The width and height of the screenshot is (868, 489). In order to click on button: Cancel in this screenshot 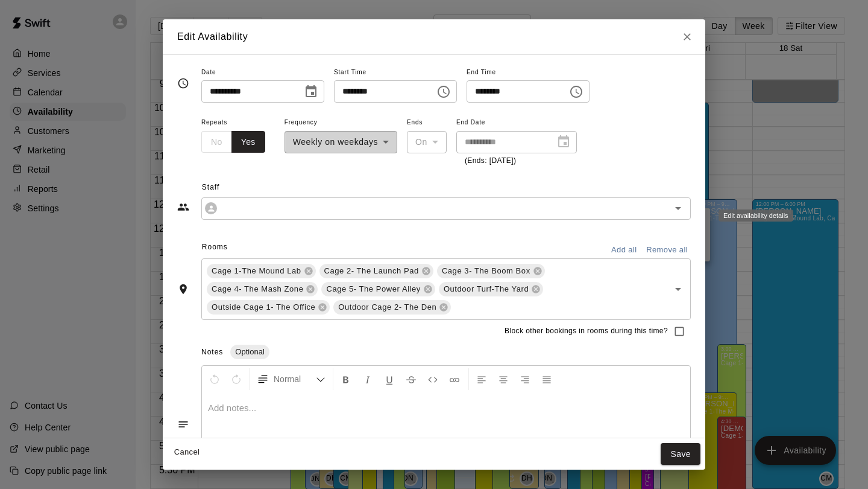, I will do `click(187, 452)`.